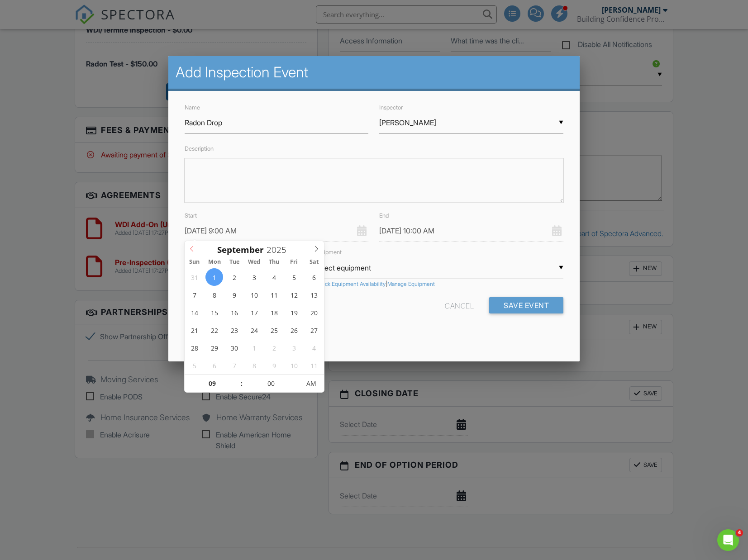  I want to click on label: Start, so click(191, 215).